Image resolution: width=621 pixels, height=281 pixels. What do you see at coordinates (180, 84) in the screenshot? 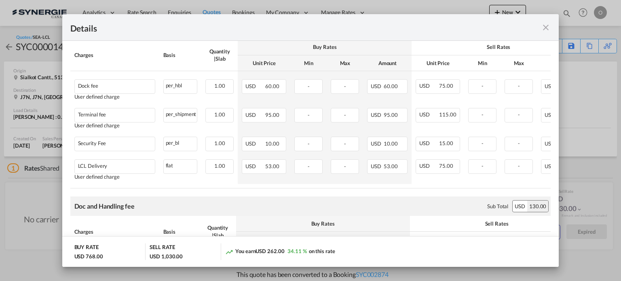
I see `div: per_hbl` at bounding box center [180, 84].